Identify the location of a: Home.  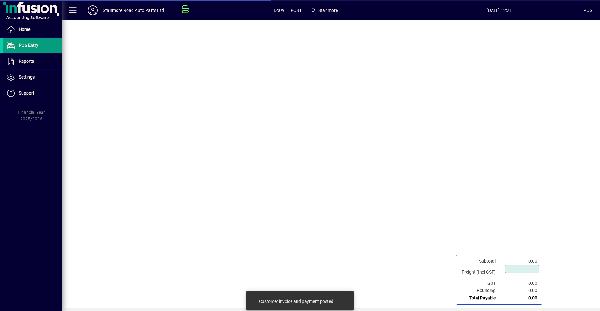
(33, 30).